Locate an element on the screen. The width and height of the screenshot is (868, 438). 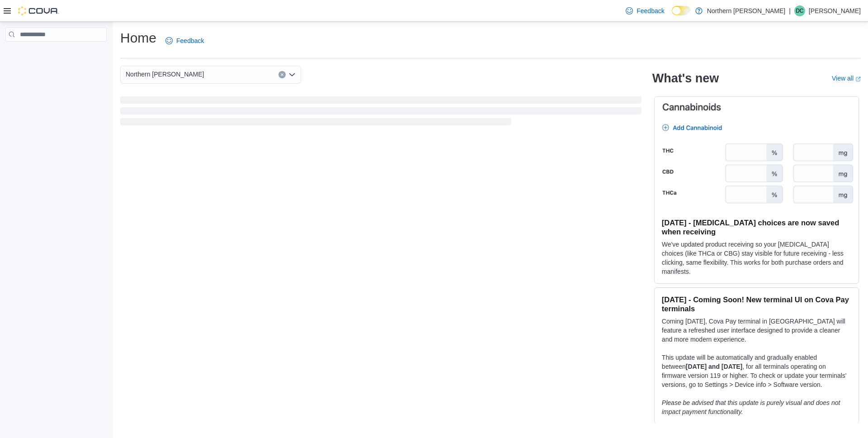
span: Loading is located at coordinates (380, 112).